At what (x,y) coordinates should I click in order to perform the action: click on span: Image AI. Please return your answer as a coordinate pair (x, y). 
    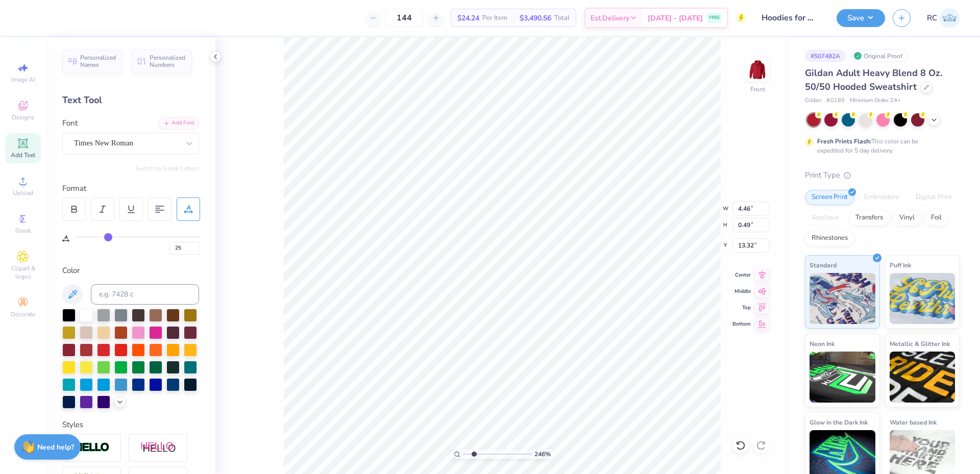
    Looking at the image, I should click on (23, 79).